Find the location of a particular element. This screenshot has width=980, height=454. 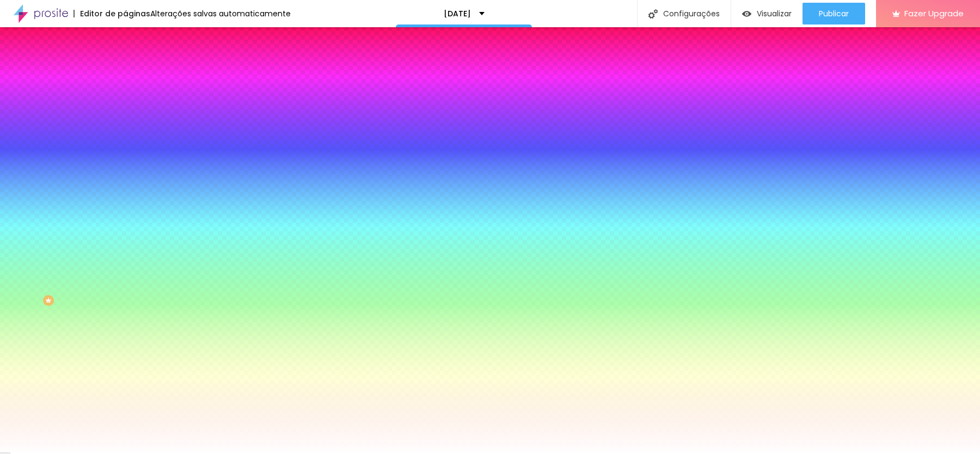

span: Fazer Upgrade is located at coordinates (934, 13).